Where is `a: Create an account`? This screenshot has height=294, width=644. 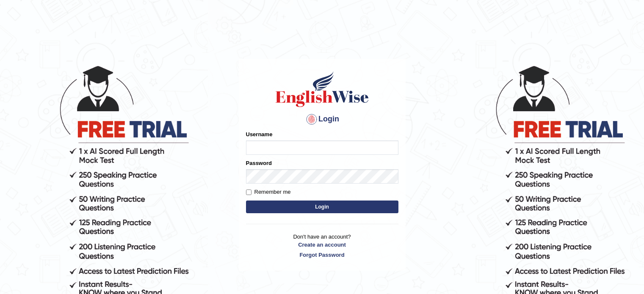
a: Create an account is located at coordinates (322, 244).